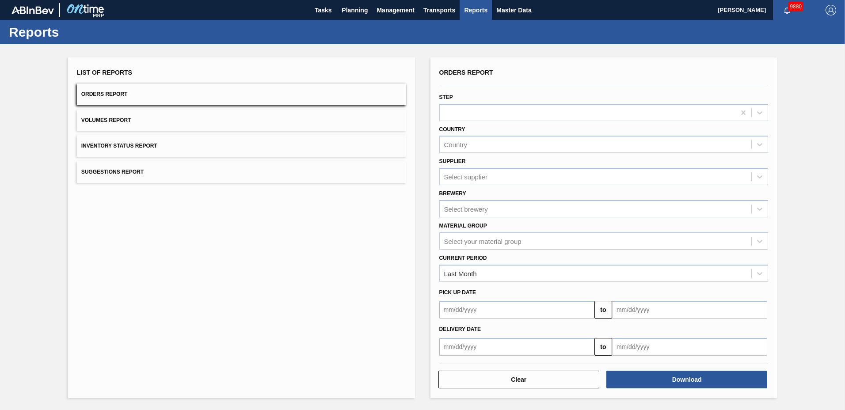 This screenshot has width=845, height=410. I want to click on button: Suggestions Report, so click(241, 172).